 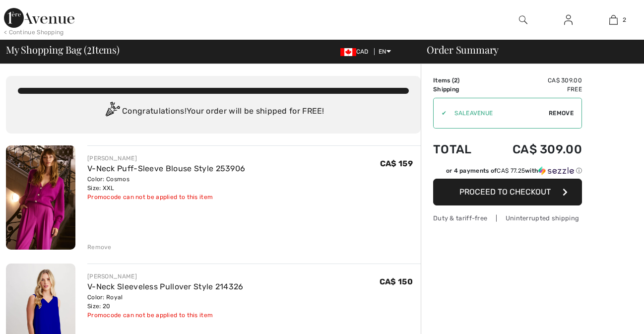 I want to click on span: CA$ 159, so click(x=397, y=163).